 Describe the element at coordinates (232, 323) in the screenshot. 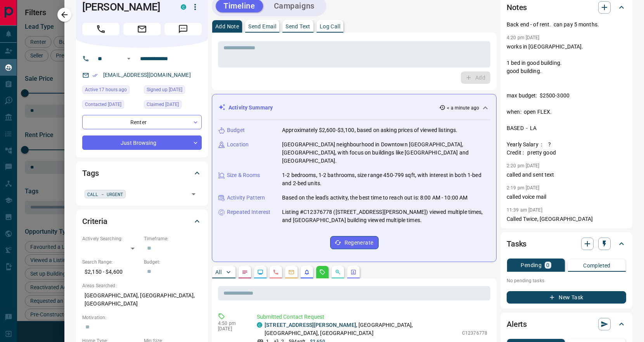

I see `p: 4:50 pm` at that location.